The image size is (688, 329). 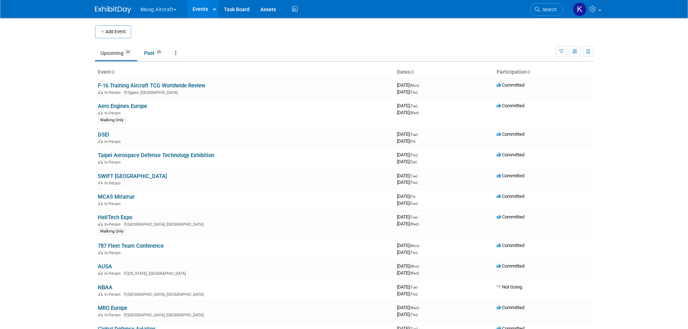 I want to click on span: (Sun), so click(x=413, y=203).